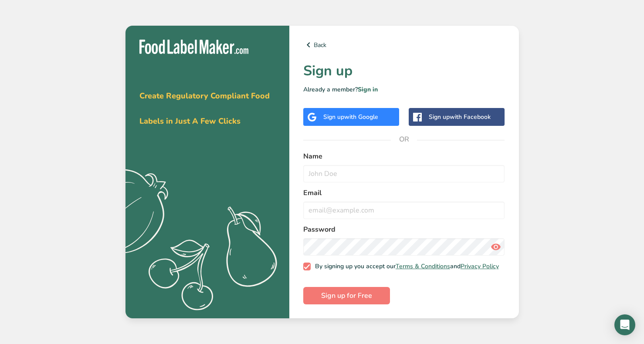 This screenshot has height=344, width=644. What do you see at coordinates (404, 71) in the screenshot?
I see `h1: Sign up` at bounding box center [404, 71].